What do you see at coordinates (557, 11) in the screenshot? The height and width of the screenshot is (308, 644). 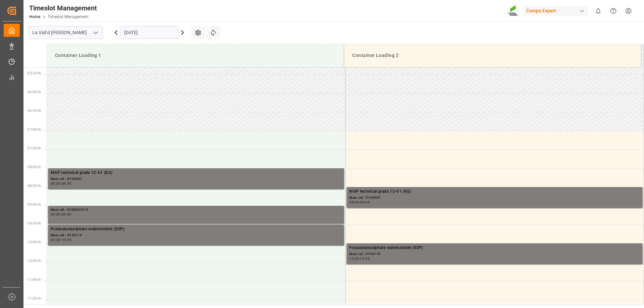 I see `button: Compo Expert` at bounding box center [557, 11].